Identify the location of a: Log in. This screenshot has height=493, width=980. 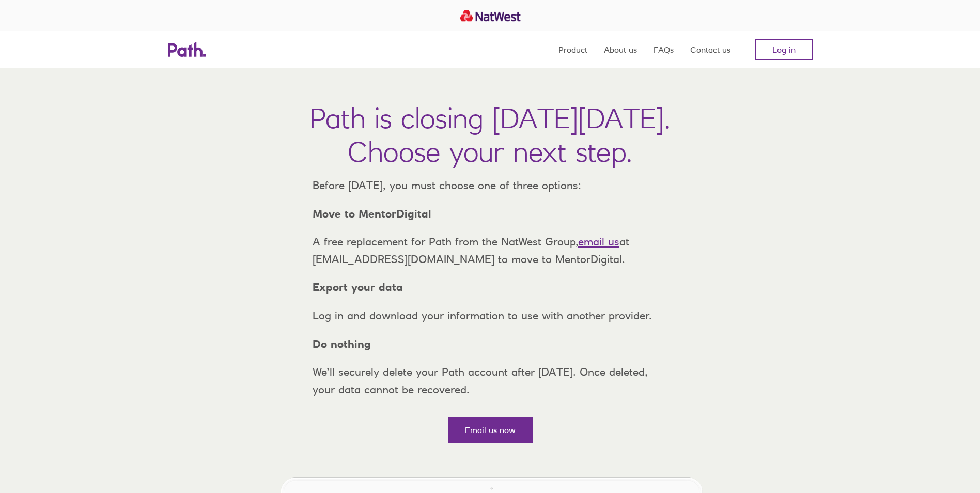
(784, 50).